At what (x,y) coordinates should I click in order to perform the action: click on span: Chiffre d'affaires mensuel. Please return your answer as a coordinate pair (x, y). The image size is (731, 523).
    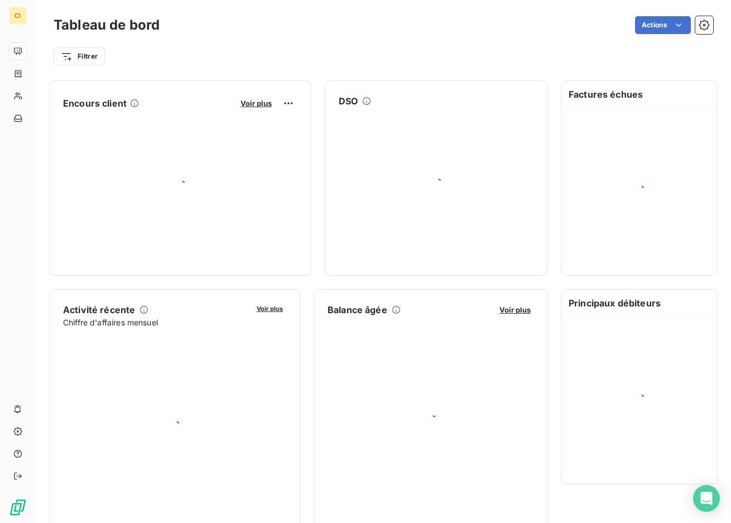
    Looking at the image, I should click on (156, 322).